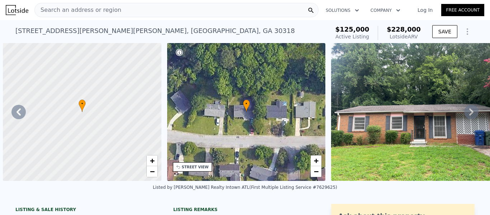  I want to click on span: Search an address or region, so click(78, 10).